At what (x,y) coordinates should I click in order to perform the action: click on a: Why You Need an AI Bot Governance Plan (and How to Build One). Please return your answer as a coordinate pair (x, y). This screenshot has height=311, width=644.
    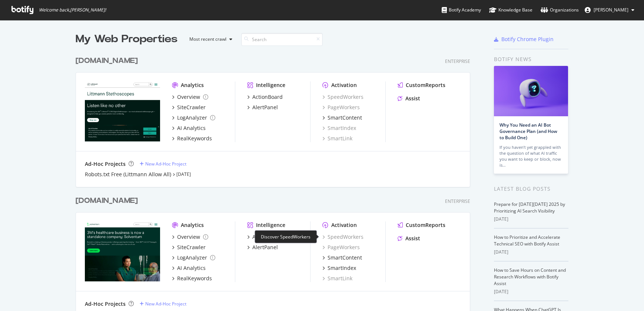
    Looking at the image, I should click on (528, 131).